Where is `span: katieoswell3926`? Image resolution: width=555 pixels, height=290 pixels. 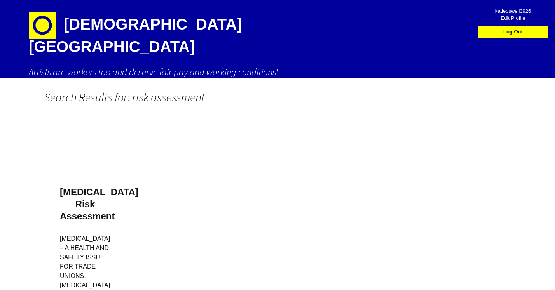
span: katieoswell3926 is located at coordinates (513, 9).